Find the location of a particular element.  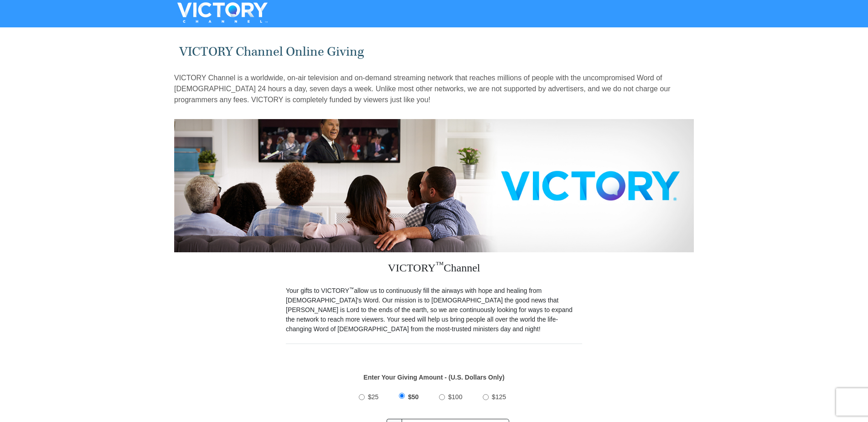

span: $25 is located at coordinates (373, 397).